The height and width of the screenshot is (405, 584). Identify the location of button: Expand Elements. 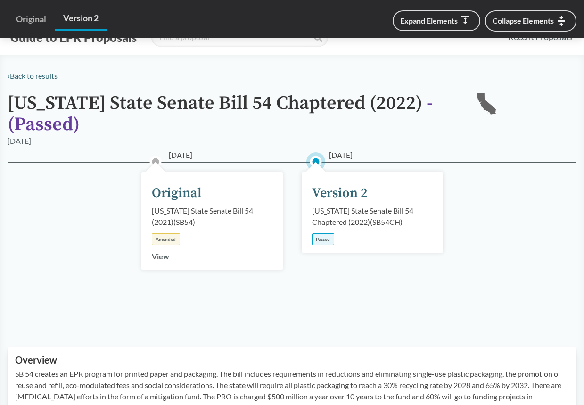
(436, 21).